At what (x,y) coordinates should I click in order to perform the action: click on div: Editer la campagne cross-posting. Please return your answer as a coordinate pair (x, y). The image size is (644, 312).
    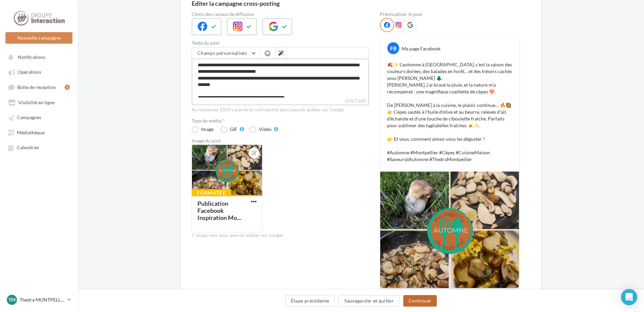
    Looking at the image, I should click on (236, 4).